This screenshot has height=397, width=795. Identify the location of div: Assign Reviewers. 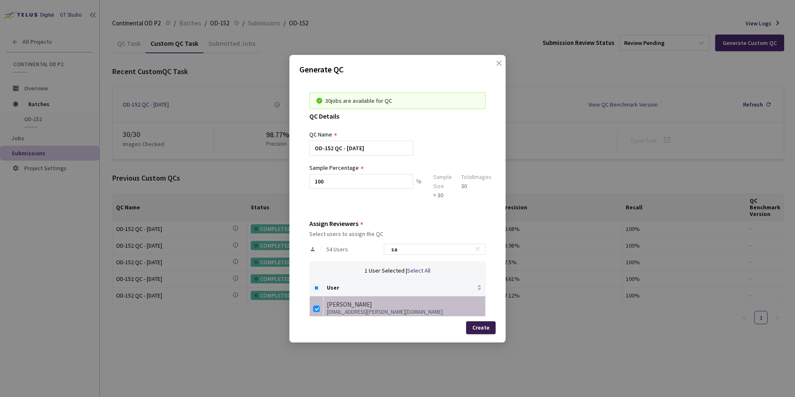
(334, 223).